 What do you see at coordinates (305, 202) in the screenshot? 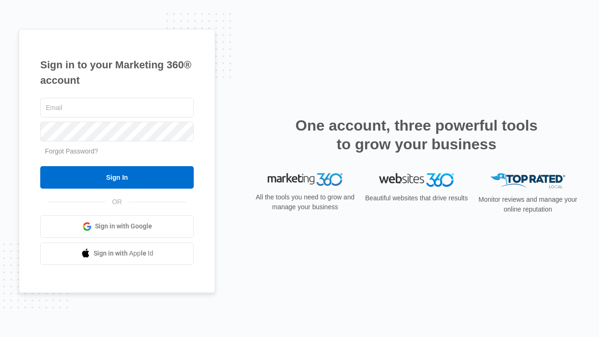
I see `p: All the tools you need to grow and manage your business` at bounding box center [305, 202].